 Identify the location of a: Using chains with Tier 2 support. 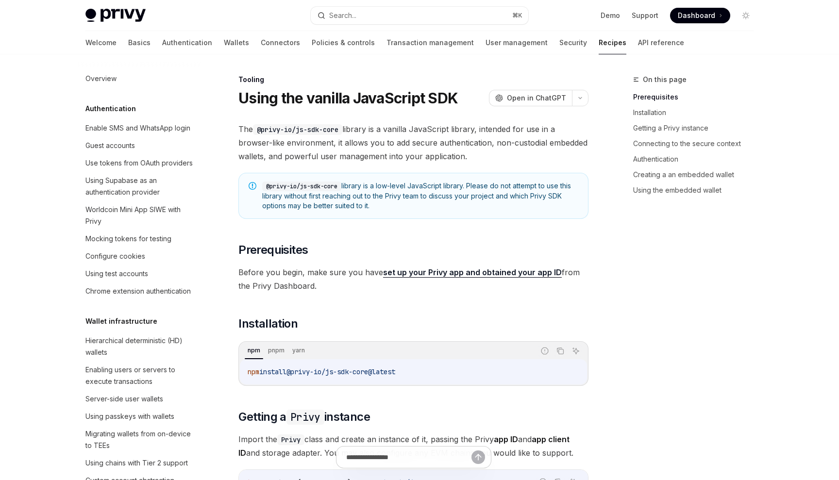
(140, 463).